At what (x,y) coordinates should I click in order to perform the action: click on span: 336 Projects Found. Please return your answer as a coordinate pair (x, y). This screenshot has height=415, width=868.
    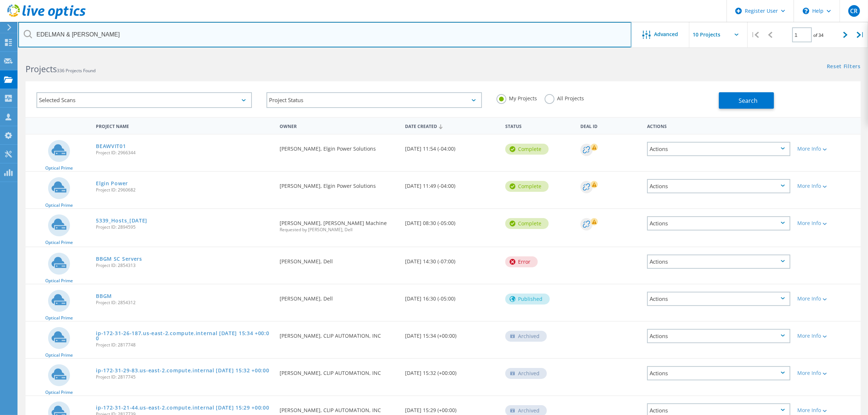
    Looking at the image, I should click on (76, 71).